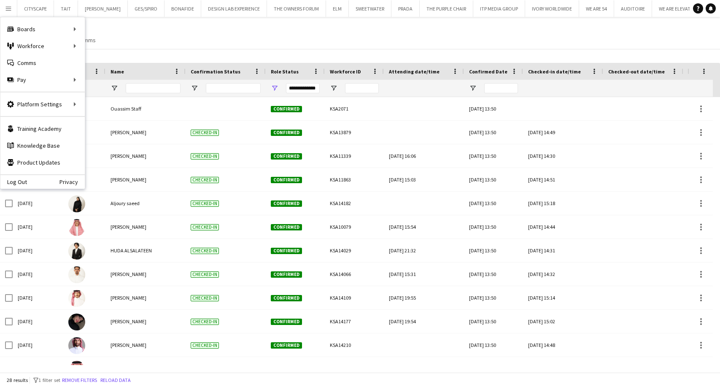  I want to click on a: Product Updates, so click(43, 162).